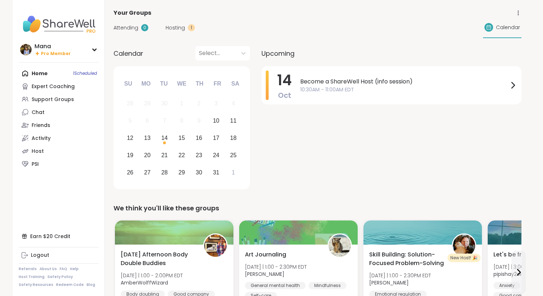 The width and height of the screenshot is (543, 296). Describe the element at coordinates (318, 208) in the screenshot. I see `div: We think you'll like these groups` at that location.